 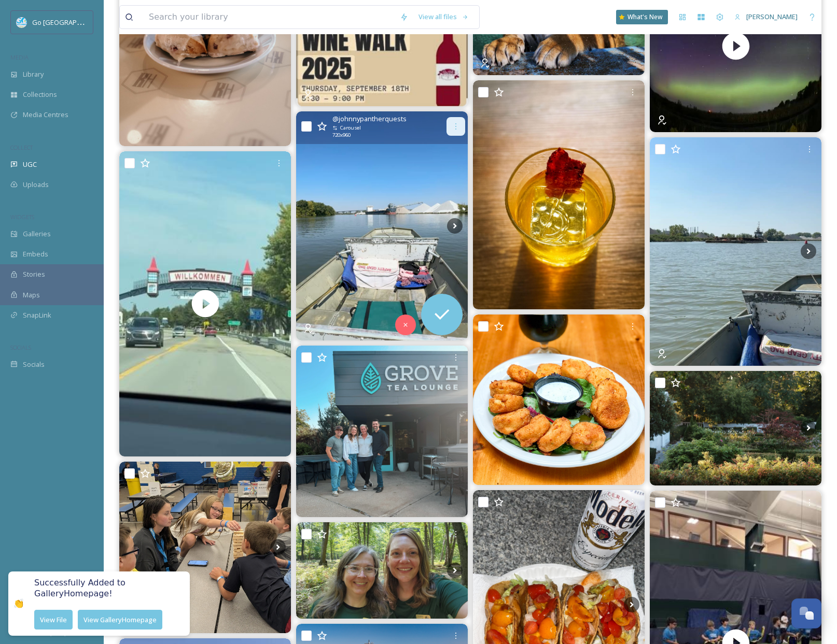 What do you see at coordinates (369, 119) in the screenshot?
I see `span: @ johnnypantherquests` at bounding box center [369, 119].